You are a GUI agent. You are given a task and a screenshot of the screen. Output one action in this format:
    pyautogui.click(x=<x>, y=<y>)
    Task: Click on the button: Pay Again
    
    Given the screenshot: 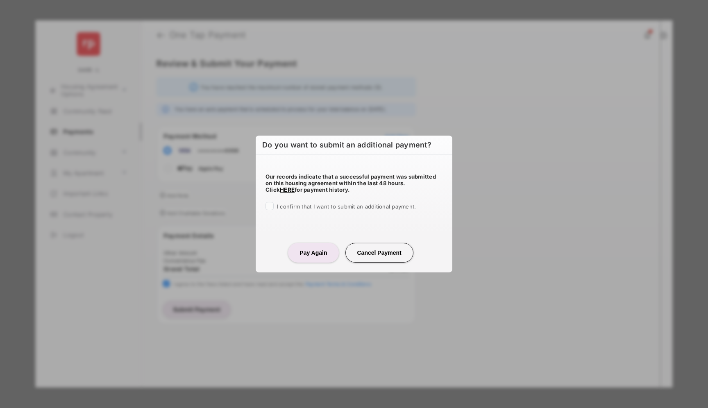 What is the action you would take?
    pyautogui.click(x=313, y=253)
    